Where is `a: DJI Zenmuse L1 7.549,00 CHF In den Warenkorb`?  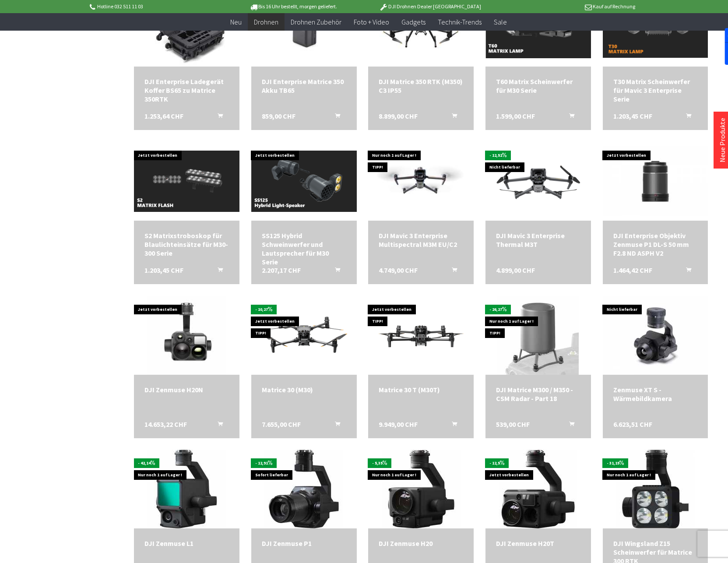 a: DJI Zenmuse L1 7.549,00 CHF In den Warenkorb is located at coordinates (186, 543).